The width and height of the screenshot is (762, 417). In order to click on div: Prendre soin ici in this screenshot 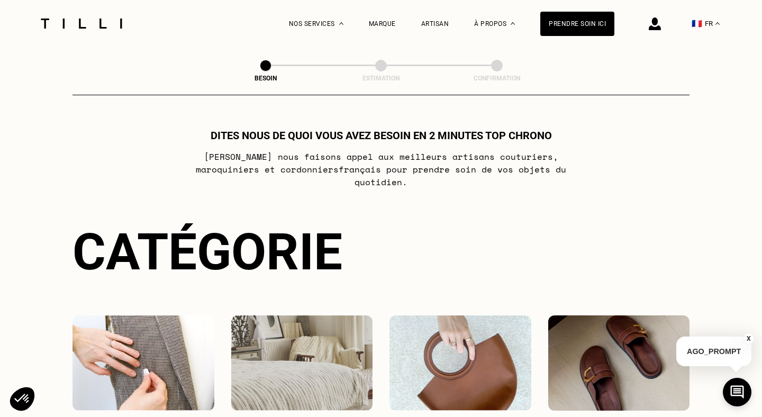, I will do `click(577, 24)`.